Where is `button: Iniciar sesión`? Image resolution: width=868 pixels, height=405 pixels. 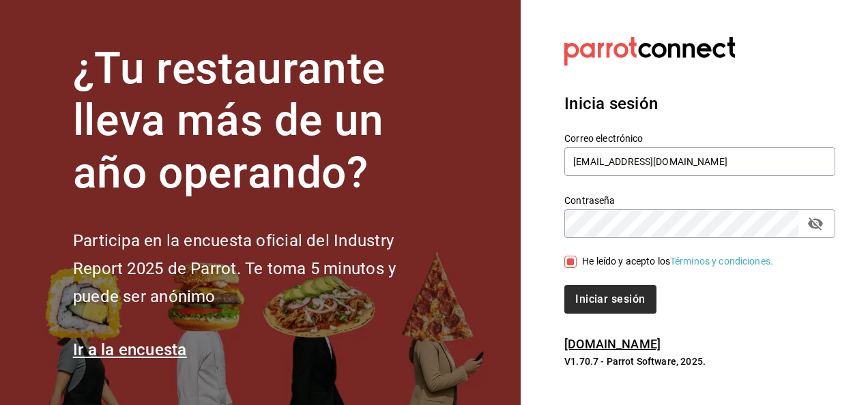
button: Iniciar sesión is located at coordinates (610, 299).